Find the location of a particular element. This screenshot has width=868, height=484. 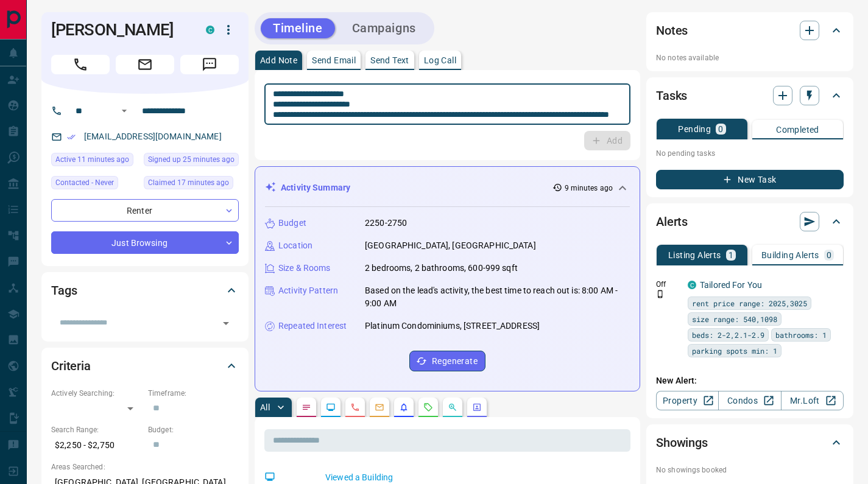

p: 9 minutes ago is located at coordinates (588, 188).